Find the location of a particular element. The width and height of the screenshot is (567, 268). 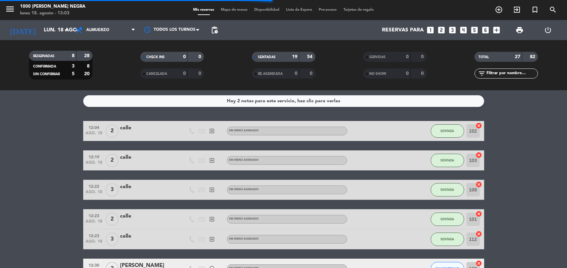

span: 12:22 is located at coordinates (94, 186).